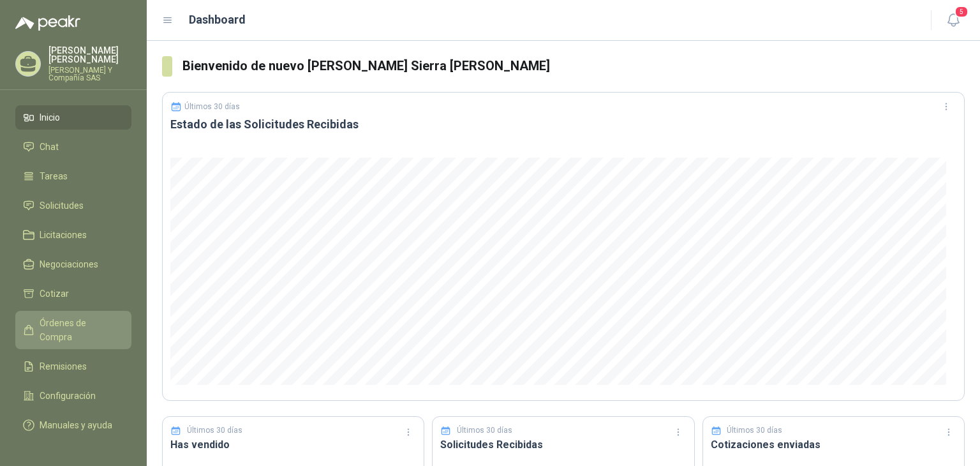 This screenshot has height=466, width=980. I want to click on span: Tareas, so click(54, 176).